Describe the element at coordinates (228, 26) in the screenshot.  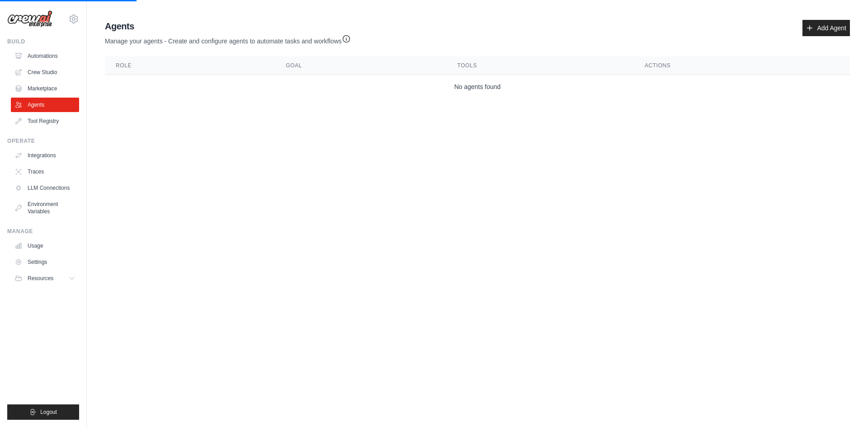
I see `h2: Agents` at that location.